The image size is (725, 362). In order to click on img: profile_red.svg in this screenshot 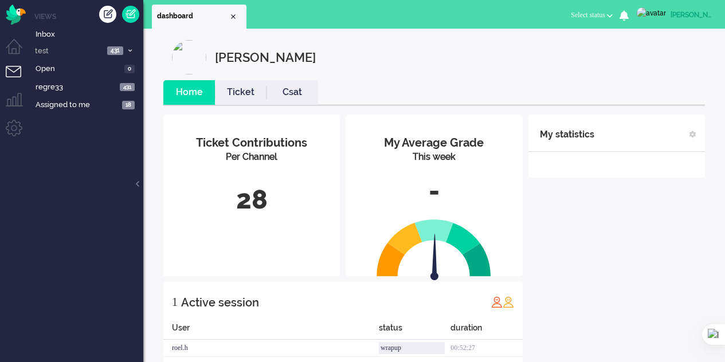, I will do `click(497, 302)`.